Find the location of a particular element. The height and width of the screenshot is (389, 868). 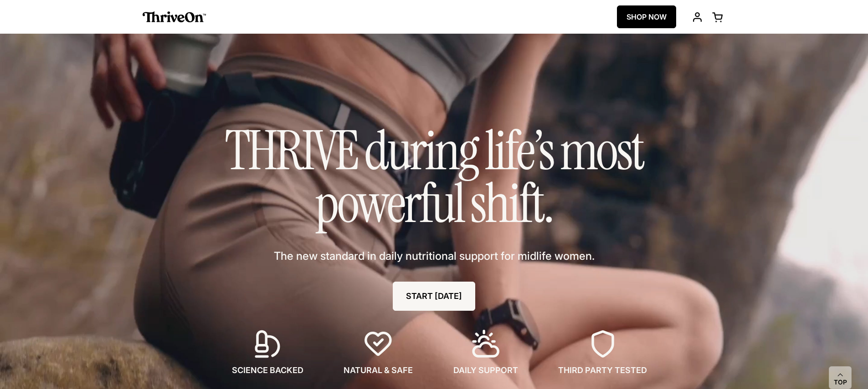

span: The new standard in daily nutritional support for midlife women. is located at coordinates (434, 256).